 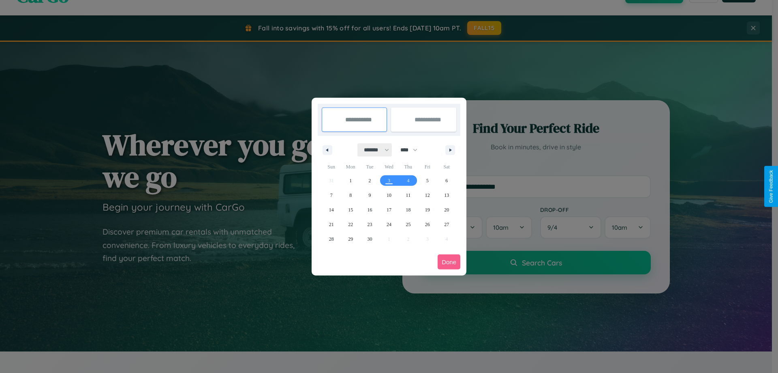 What do you see at coordinates (447, 167) in the screenshot?
I see `span: Sat` at bounding box center [447, 167].